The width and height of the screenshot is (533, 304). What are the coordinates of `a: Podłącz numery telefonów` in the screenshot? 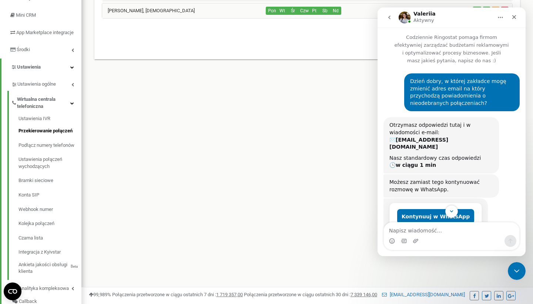 It's located at (50, 145).